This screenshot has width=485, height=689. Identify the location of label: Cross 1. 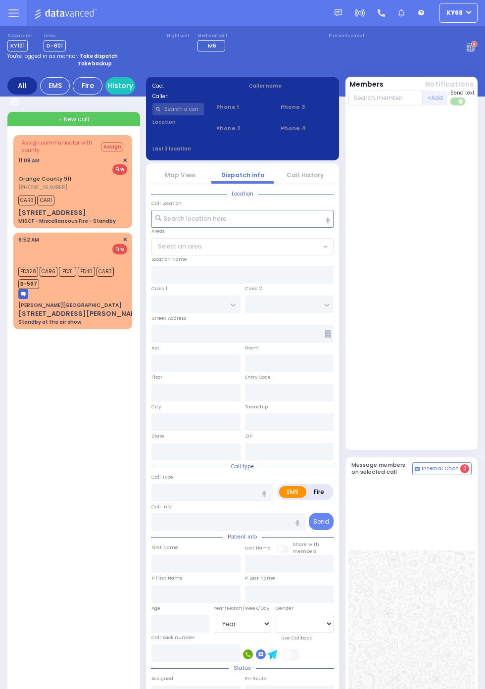
(159, 289).